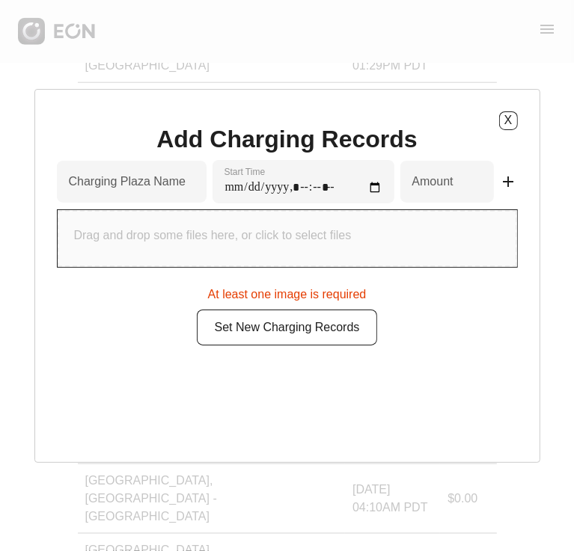 This screenshot has width=574, height=551. What do you see at coordinates (127, 182) in the screenshot?
I see `label: Charging Plaza Name` at bounding box center [127, 182].